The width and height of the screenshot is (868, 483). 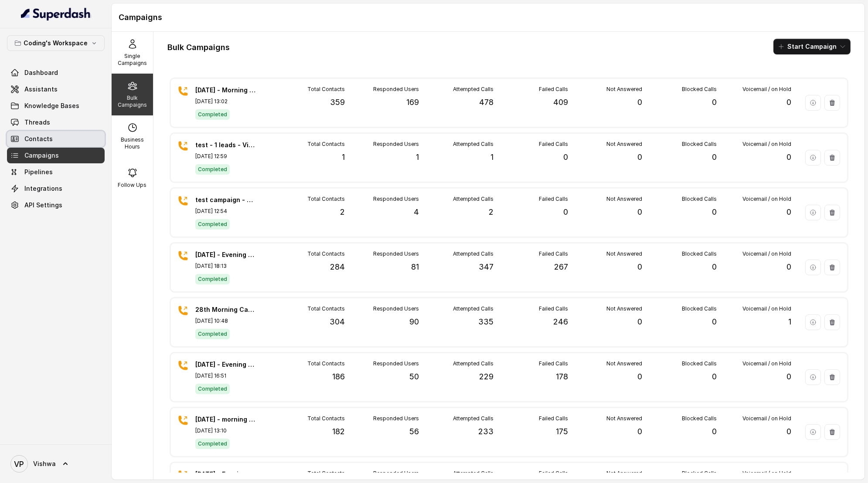 What do you see at coordinates (56, 89) in the screenshot?
I see `a: Assistants` at bounding box center [56, 89].